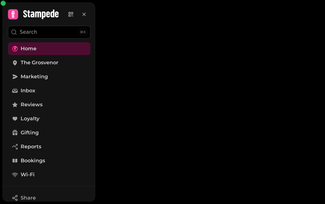 This screenshot has width=325, height=204. I want to click on span: Marketing, so click(34, 77).